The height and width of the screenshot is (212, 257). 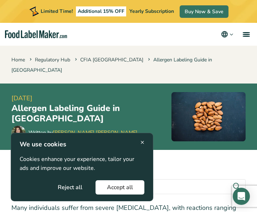 What do you see at coordinates (242, 196) in the screenshot?
I see `div: Open Intercom Messenger` at bounding box center [242, 196].